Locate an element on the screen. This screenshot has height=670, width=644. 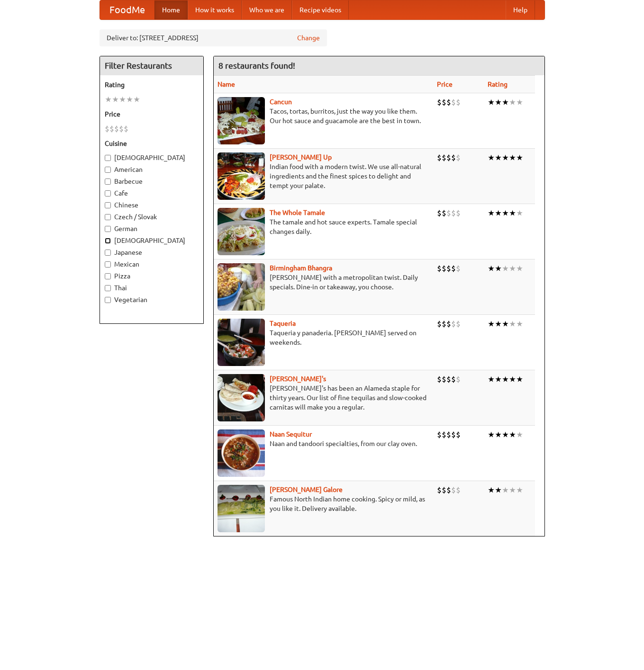
input: Czech / Slovak is located at coordinates (108, 217).